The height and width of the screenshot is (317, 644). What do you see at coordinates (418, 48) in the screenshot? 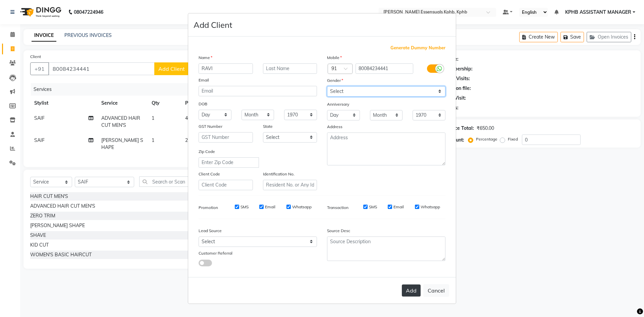
I see `span: Generate Dummy Number` at bounding box center [418, 48].